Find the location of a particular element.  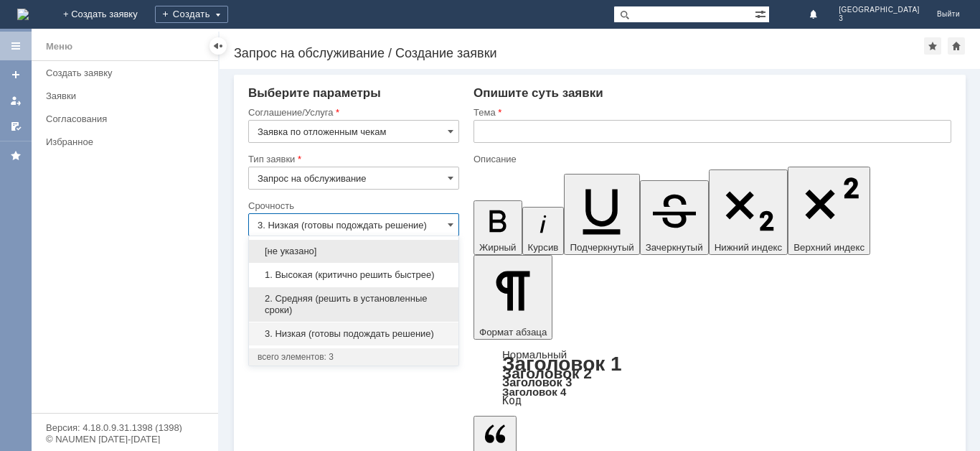

span: 1. Высокая (критично решить быстрее) is located at coordinates (353, 275).